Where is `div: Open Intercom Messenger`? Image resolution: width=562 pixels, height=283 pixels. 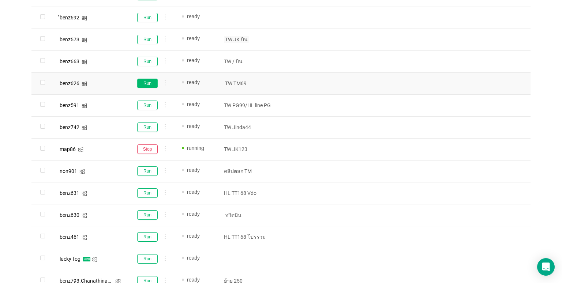
div: Open Intercom Messenger is located at coordinates (546, 267).